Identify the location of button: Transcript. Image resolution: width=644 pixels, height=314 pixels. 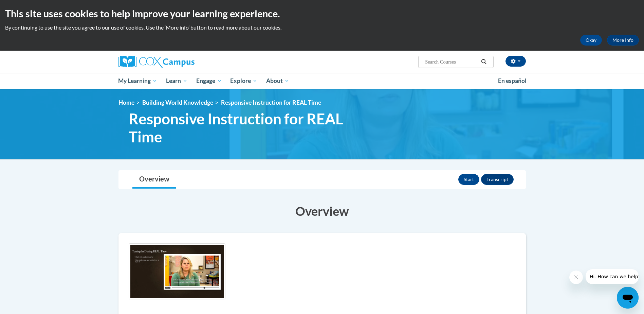
(498, 180).